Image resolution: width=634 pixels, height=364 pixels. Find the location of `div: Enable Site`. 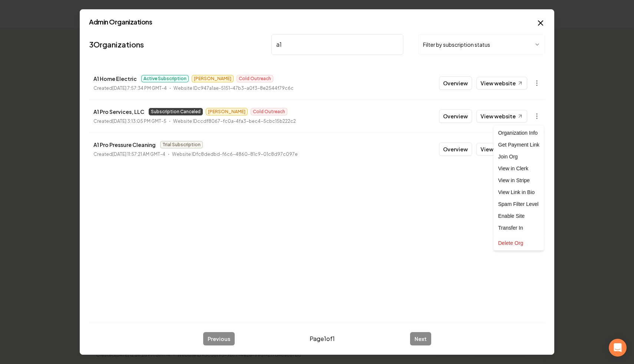

div: Enable Site is located at coordinates (519, 216).